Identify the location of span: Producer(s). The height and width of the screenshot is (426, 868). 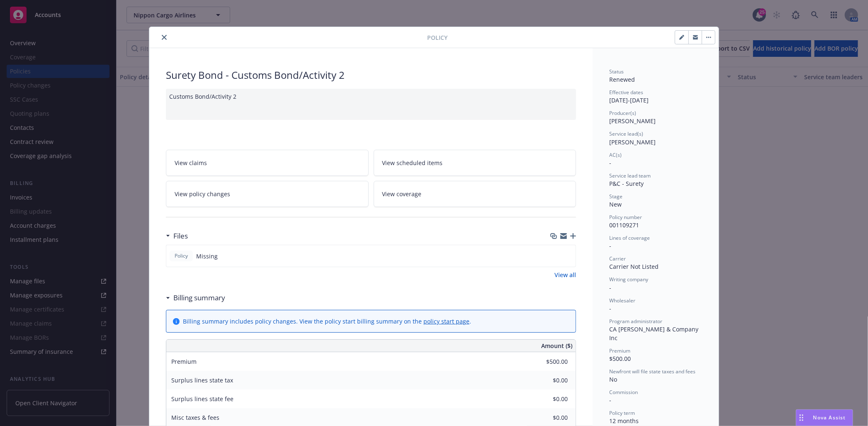
(623, 113).